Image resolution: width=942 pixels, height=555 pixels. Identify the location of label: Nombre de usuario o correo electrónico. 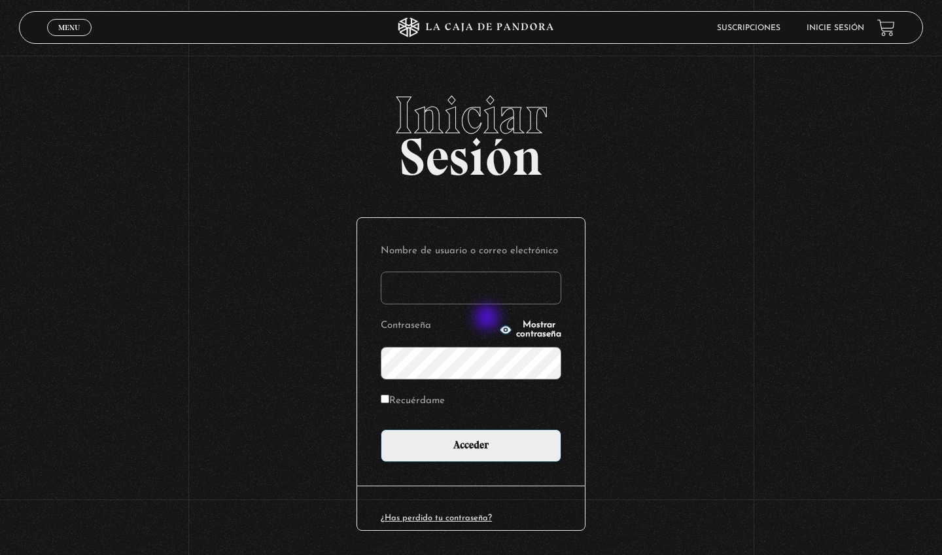
(471, 251).